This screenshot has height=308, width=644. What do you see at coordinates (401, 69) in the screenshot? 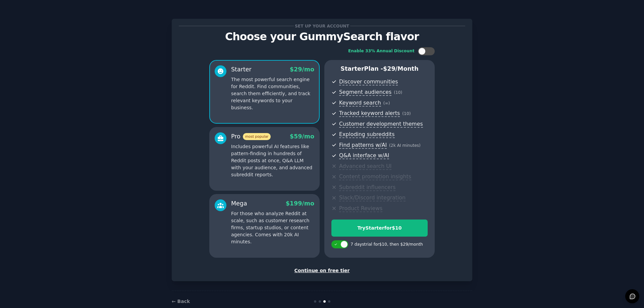
I see `span: $ 29 /month` at bounding box center [401, 69].